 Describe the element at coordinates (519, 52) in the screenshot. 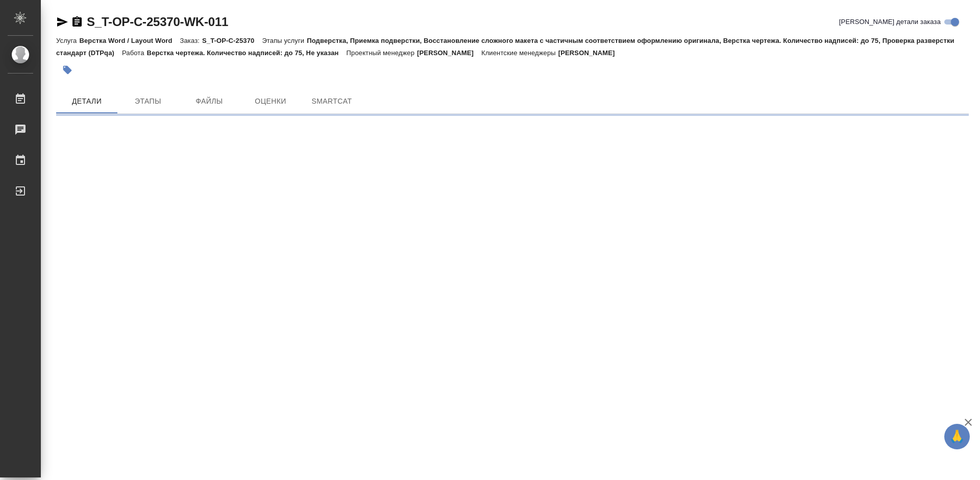

I see `p: Клиентские менеджеры` at that location.